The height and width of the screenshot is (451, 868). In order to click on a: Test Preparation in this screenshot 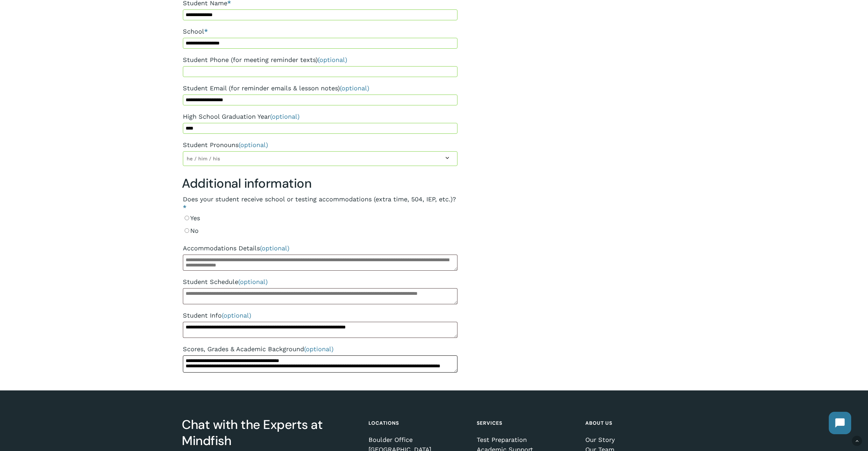, I will do `click(525, 439)`.